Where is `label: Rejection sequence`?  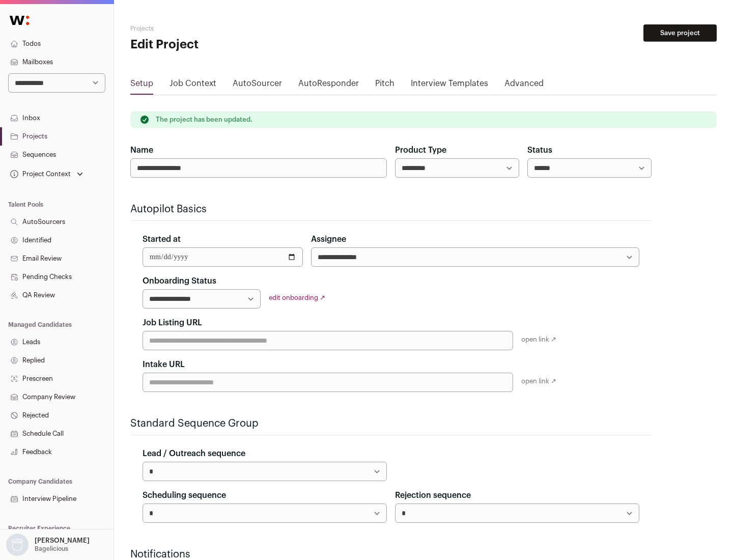 label: Rejection sequence is located at coordinates (433, 495).